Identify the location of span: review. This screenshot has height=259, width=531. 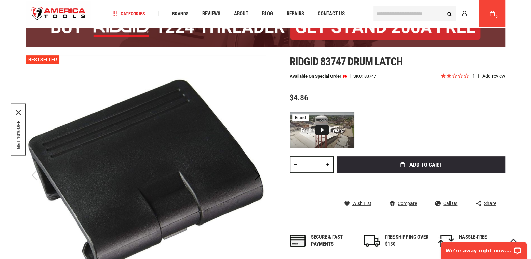
(479, 76).